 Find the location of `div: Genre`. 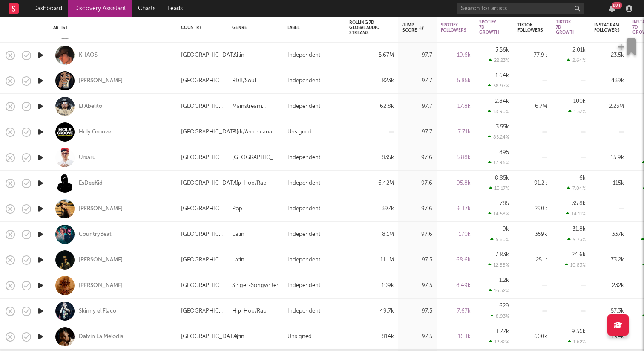

div: Genre is located at coordinates (253, 28).